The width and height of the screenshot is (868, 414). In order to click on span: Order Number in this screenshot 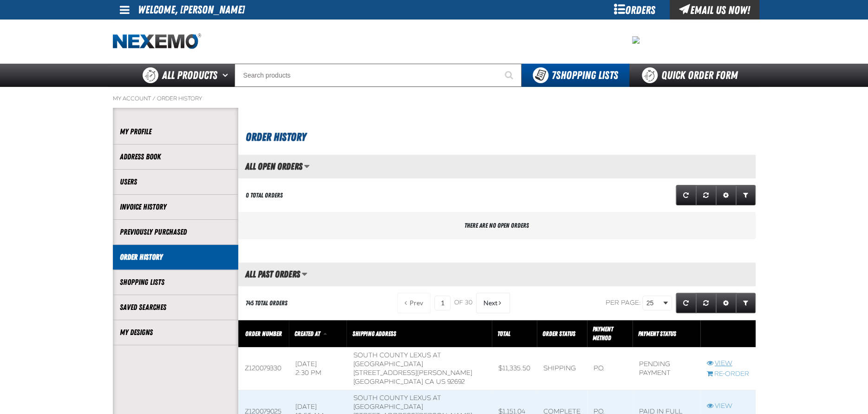, I will do `click(263, 333)`.